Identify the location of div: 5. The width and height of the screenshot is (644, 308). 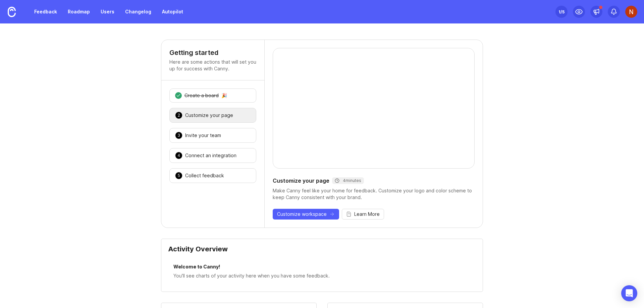
(179, 175).